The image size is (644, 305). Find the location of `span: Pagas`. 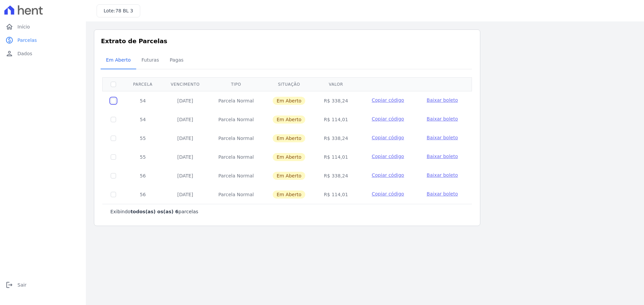

span: Pagas is located at coordinates (176, 60).